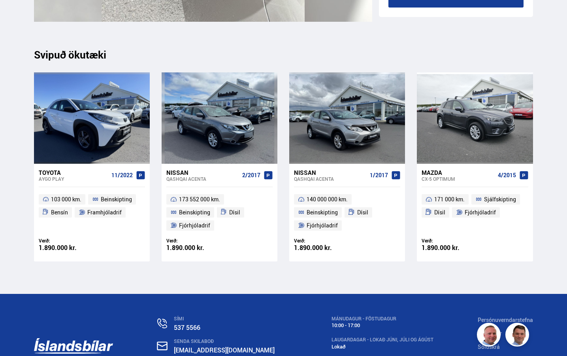  What do you see at coordinates (458, 179) in the screenshot?
I see `div: CX-5 OPTIMUM` at bounding box center [458, 179].